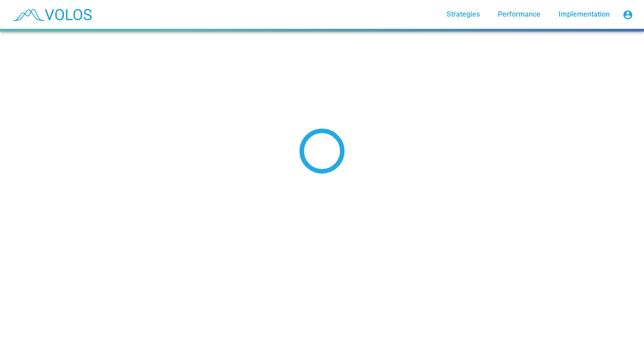 This screenshot has height=348, width=644. What do you see at coordinates (585, 14) in the screenshot?
I see `span: Implementation` at bounding box center [585, 14].